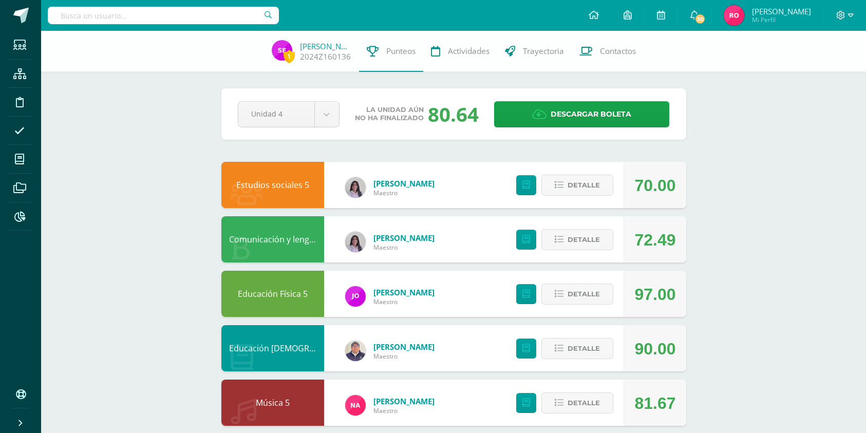 The height and width of the screenshot is (433, 866). Describe the element at coordinates (273, 294) in the screenshot. I see `a: Educación Física 5` at that location.